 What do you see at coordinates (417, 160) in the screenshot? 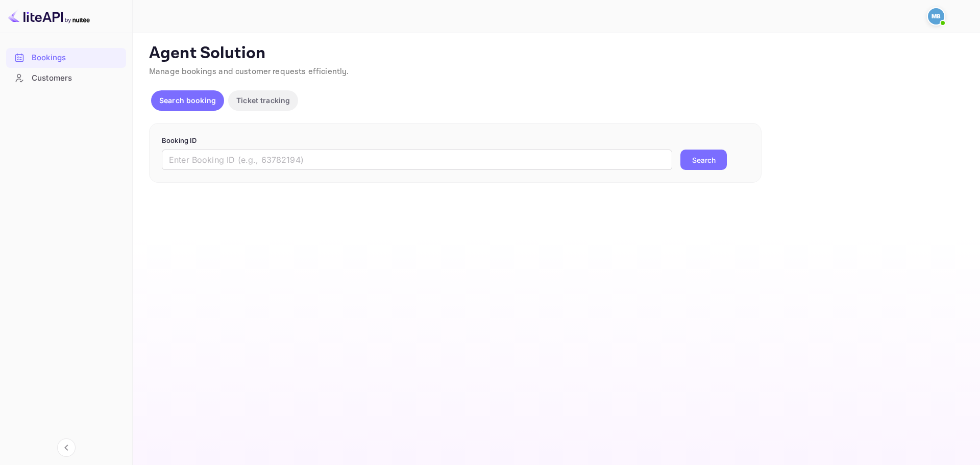
I see `input: Enter Booking ID (e.g., 63782194)` at bounding box center [417, 160].